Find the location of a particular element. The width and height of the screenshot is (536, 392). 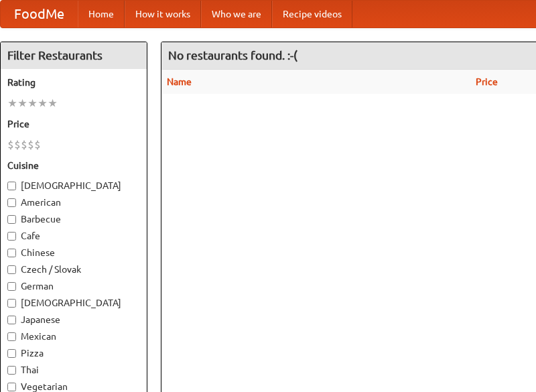

input: American is located at coordinates (11, 202).